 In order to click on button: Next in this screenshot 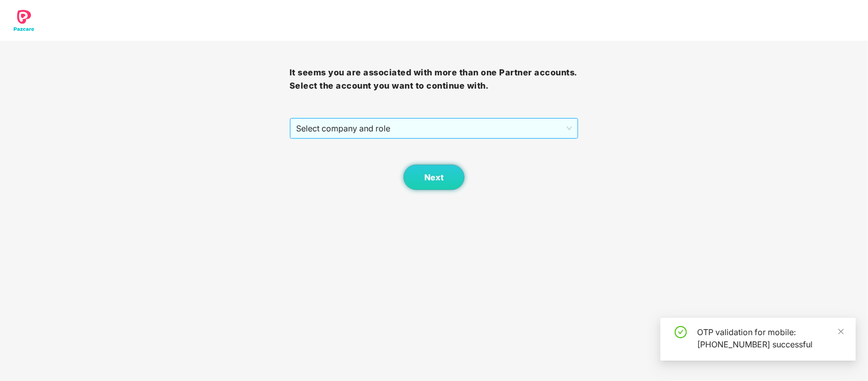, I will do `click(434, 177)`.